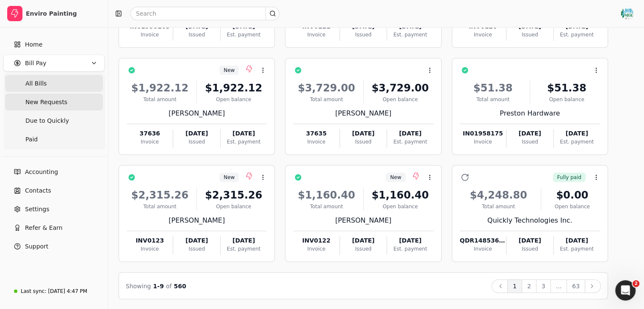 Image resolution: width=644 pixels, height=309 pixels. What do you see at coordinates (54, 102) in the screenshot?
I see `a: New Requests` at bounding box center [54, 102].